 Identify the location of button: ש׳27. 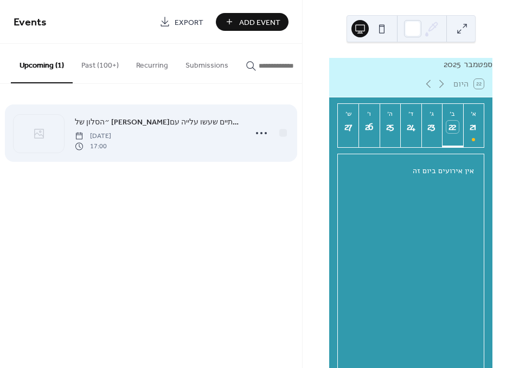
(348, 126).